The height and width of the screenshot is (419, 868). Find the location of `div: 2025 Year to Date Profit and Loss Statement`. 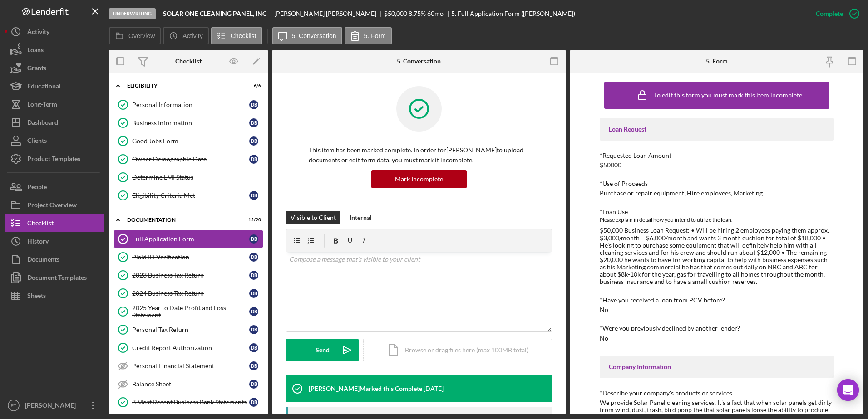

div: 2025 Year to Date Profit and Loss Statement is located at coordinates (190, 311).